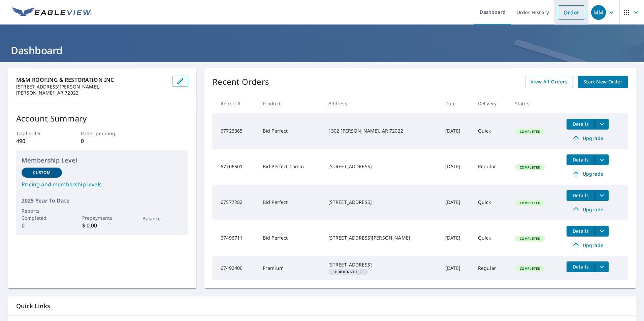 This screenshot has height=321, width=644. What do you see at coordinates (52, 12) in the screenshot?
I see `img: EV Logo` at bounding box center [52, 12].